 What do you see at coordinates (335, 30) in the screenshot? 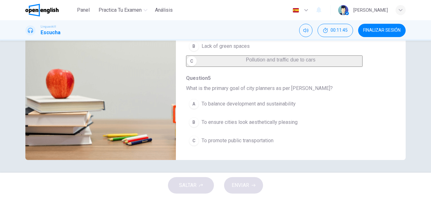
I see `button: 00:11:45` at bounding box center [335, 30].